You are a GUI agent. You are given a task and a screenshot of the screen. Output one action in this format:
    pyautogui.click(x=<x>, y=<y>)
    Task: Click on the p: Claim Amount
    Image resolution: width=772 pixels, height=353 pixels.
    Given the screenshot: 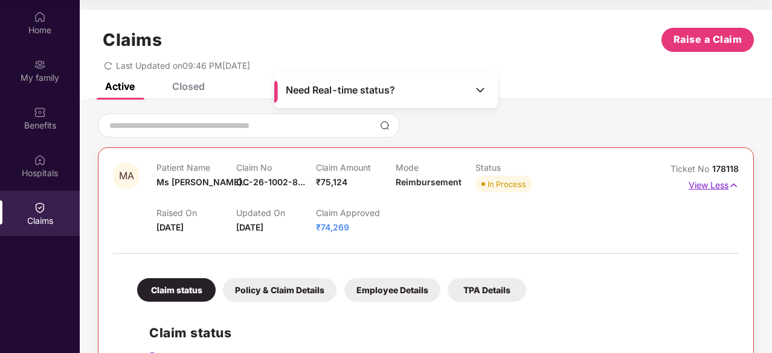 What is the action you would take?
    pyautogui.click(x=356, y=167)
    